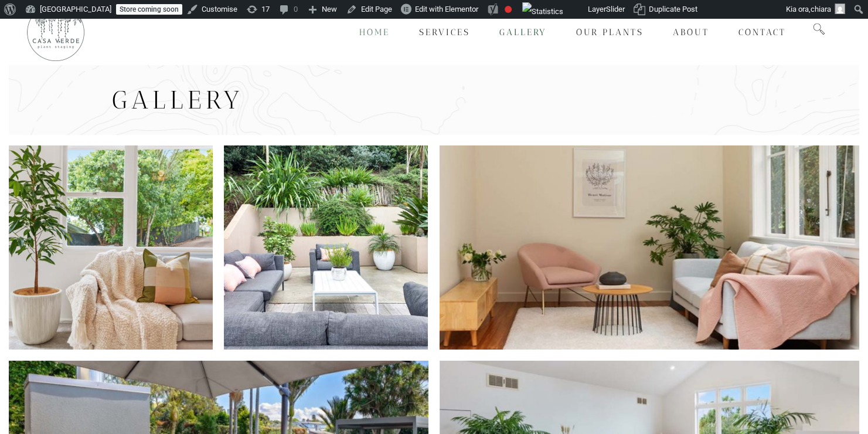 The image size is (868, 434). What do you see at coordinates (444, 33) in the screenshot?
I see `span: Services` at bounding box center [444, 33].